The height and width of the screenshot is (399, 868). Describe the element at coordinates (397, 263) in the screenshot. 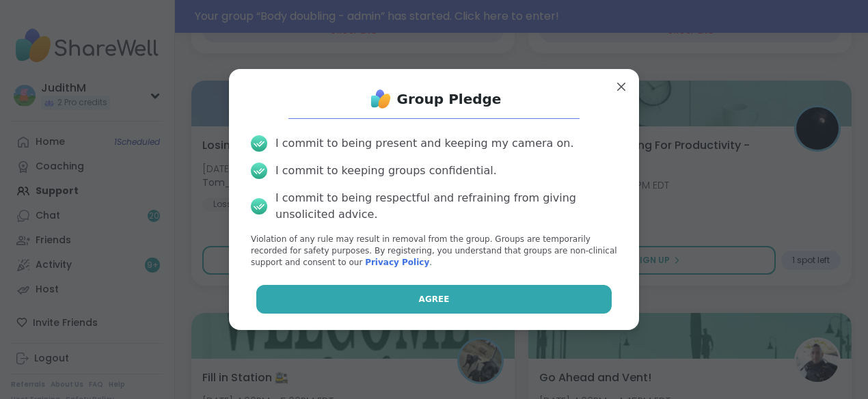

I see `a: Privacy Policy` at that location.